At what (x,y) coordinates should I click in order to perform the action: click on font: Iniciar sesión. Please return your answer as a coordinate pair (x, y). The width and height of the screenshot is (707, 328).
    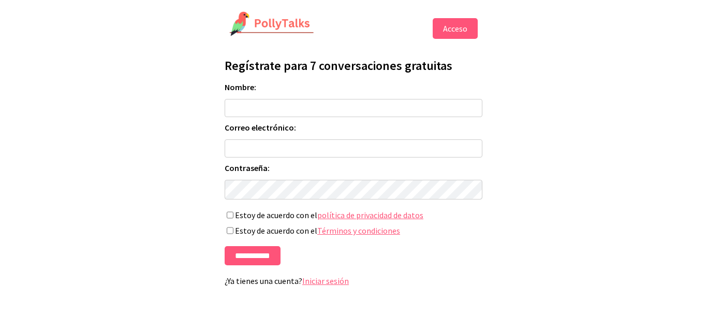
    Looking at the image, I should click on (326, 281).